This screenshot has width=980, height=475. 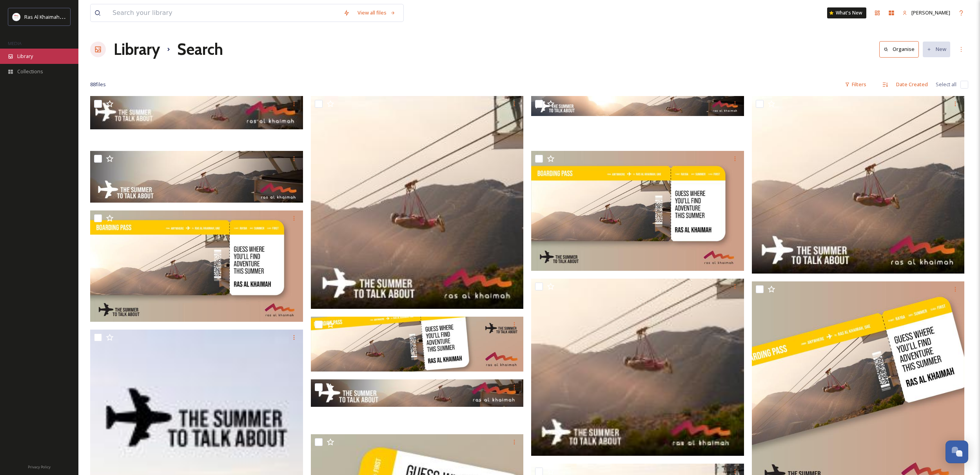 I want to click on a: View all files, so click(x=376, y=13).